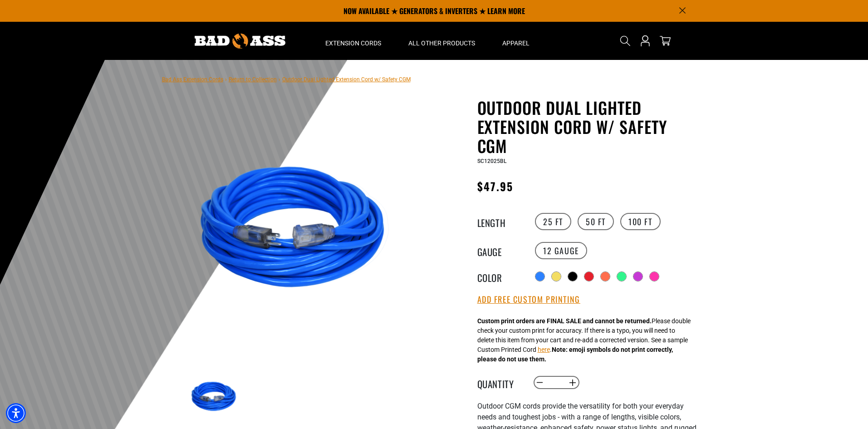 This screenshot has width=868, height=429. Describe the element at coordinates (442, 43) in the screenshot. I see `span: All Other Products` at that location.